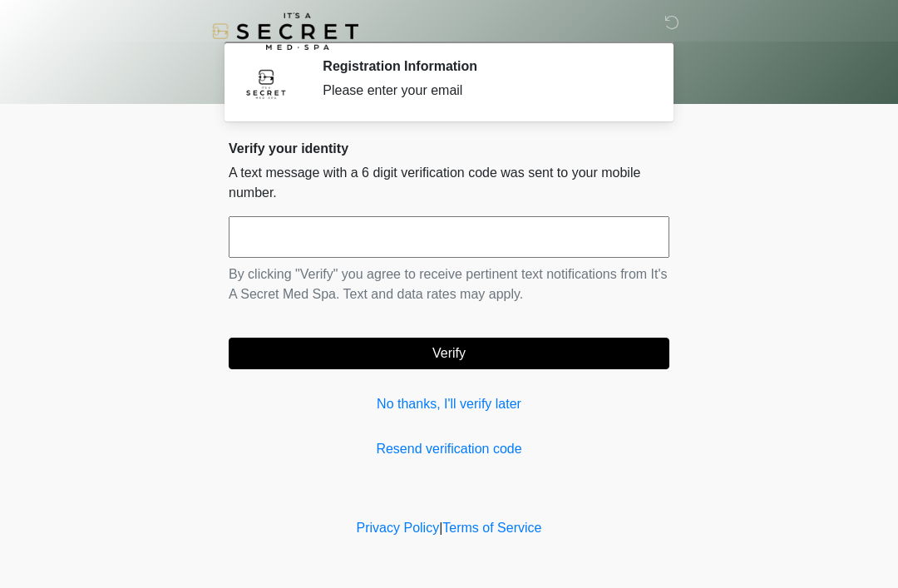  What do you see at coordinates (266, 83) in the screenshot?
I see `img: Agent Avatar` at bounding box center [266, 83].